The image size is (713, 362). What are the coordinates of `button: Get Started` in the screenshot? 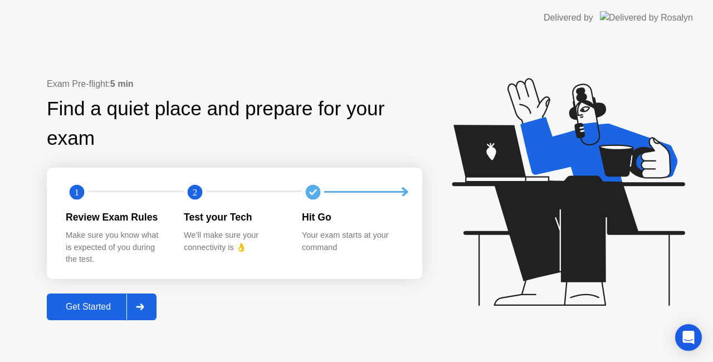 It's located at (101, 307).